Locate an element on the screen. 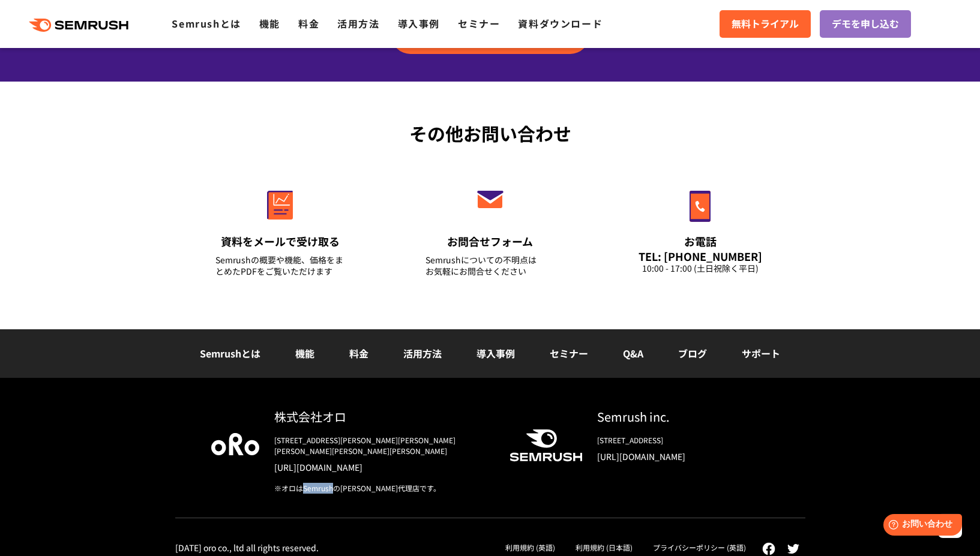  div: Semrush inc. is located at coordinates (683, 416).